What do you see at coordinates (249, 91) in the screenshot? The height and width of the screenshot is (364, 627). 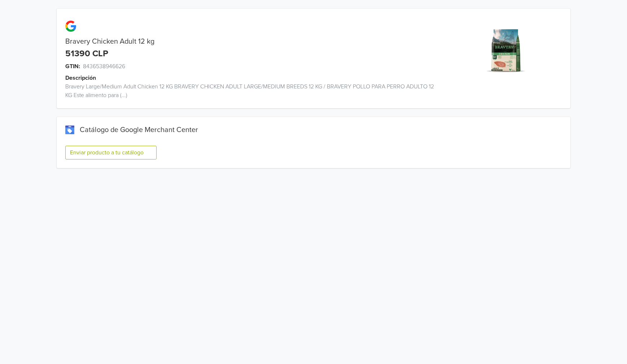 I see `div: Bravery Large/Medium Adult Chicken 12 KG BRAVERY CHICKEN ADULT LARGE/MEDIUM BREEDS 12 KG / BRAVER...` at bounding box center [249, 91].